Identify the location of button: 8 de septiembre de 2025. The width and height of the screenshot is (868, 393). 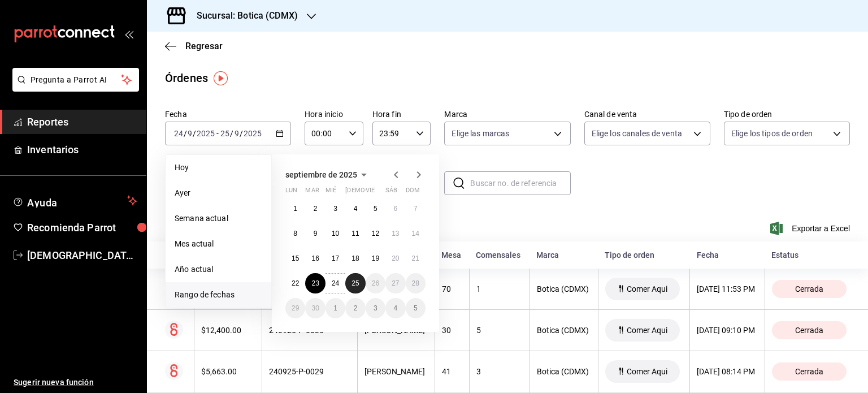
(295, 234).